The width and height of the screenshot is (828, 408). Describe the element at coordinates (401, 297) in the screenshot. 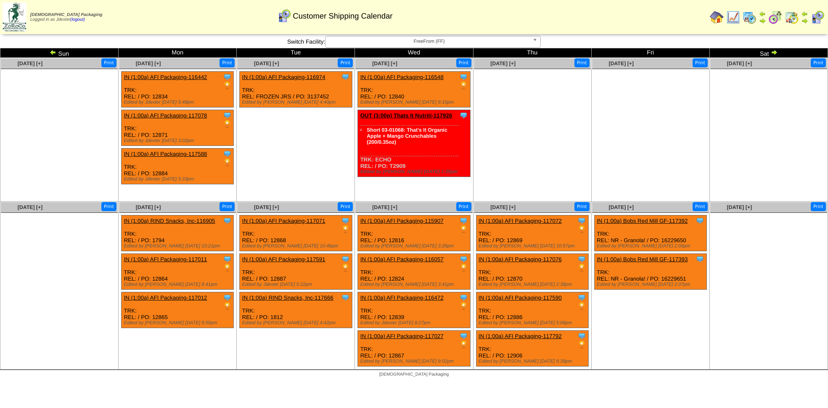

I see `a: IN (1:00a) AFI Packaging-116472` at that location.